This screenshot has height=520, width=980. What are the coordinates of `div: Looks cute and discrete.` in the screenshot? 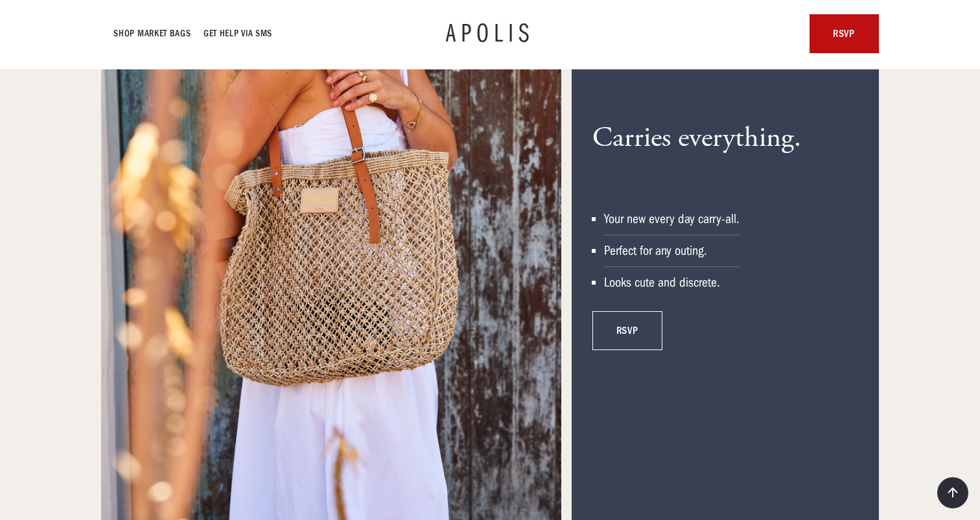 It's located at (671, 283).